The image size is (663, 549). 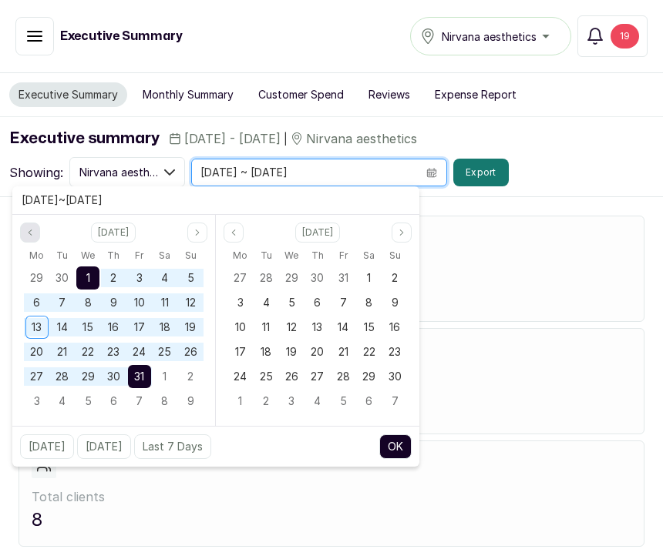 I want to click on div: 16 Oct 2025, so click(x=113, y=327).